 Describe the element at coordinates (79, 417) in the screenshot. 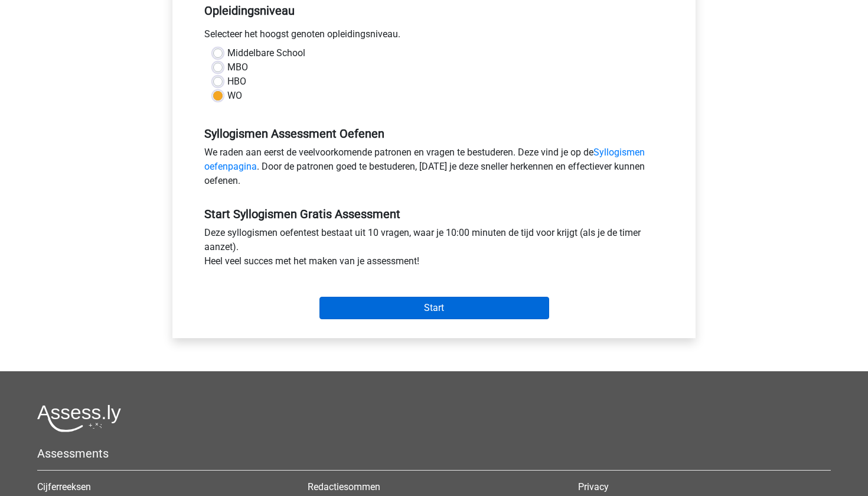

I see `img: Assessly logo` at that location.